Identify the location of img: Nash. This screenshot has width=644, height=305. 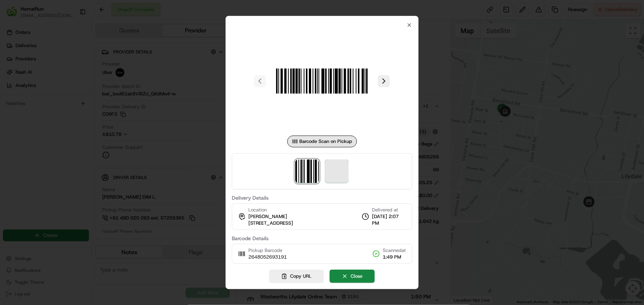
(15, 15).